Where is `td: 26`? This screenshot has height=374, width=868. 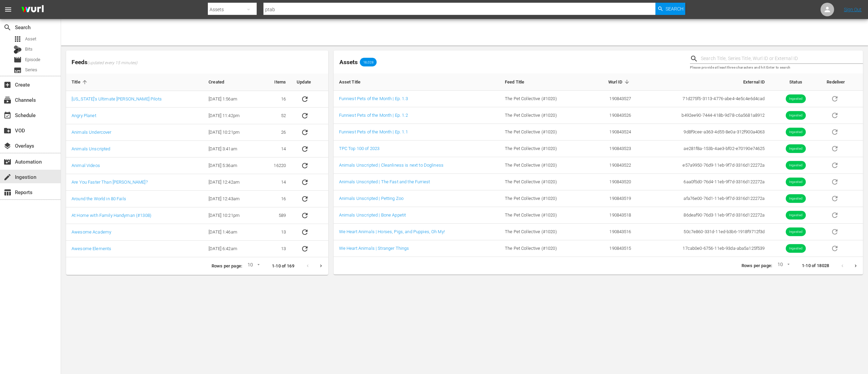 td: 26 is located at coordinates (276, 132).